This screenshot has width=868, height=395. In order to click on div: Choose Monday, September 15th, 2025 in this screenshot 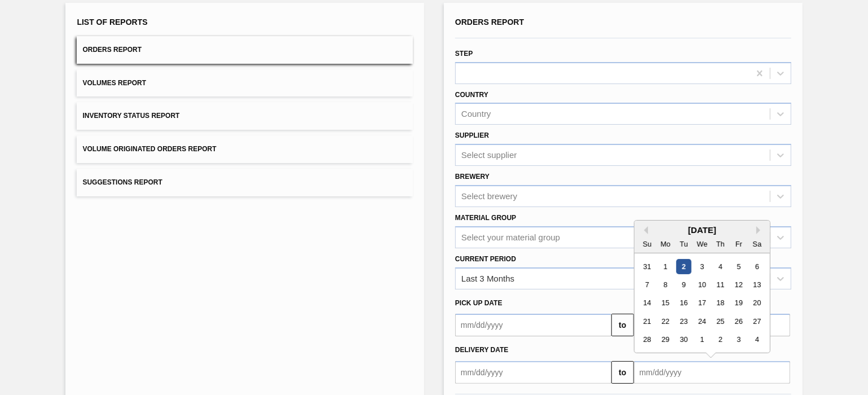, I will do `click(665, 303)`.